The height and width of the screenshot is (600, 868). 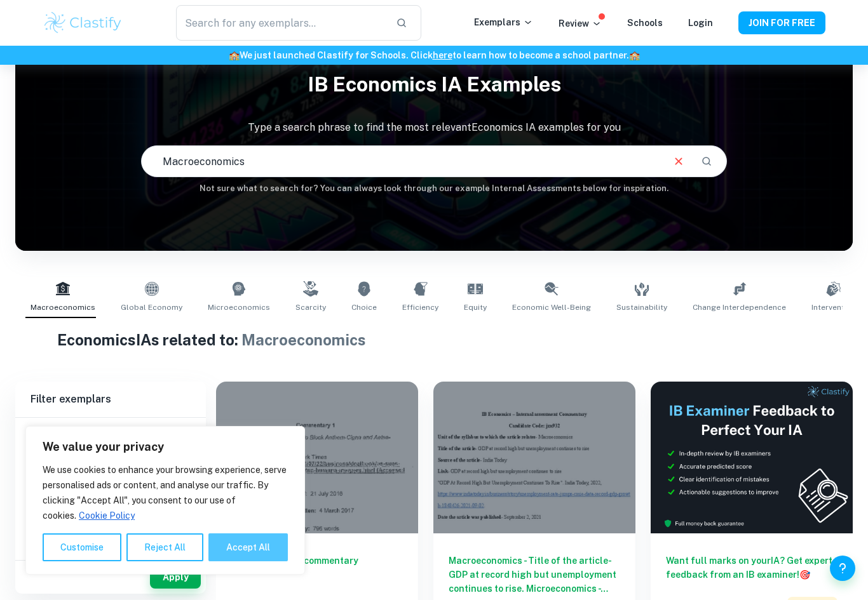 What do you see at coordinates (111, 399) in the screenshot?
I see `h6: Filter exemplars` at bounding box center [111, 399].